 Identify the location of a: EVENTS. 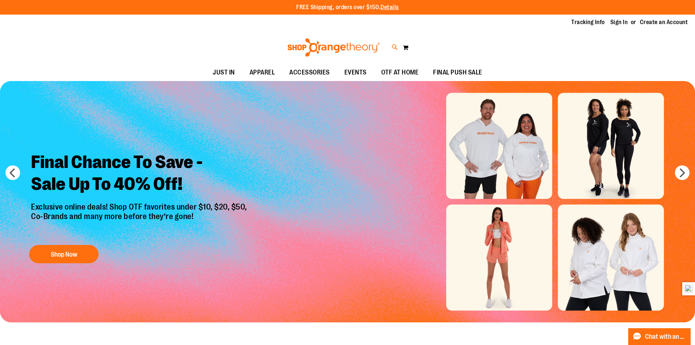
(355, 73).